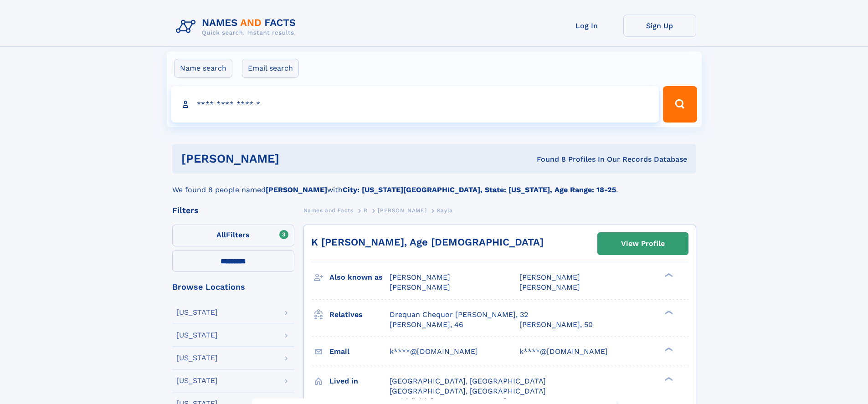 This screenshot has height=404, width=868. I want to click on span: Kayla, so click(445, 211).